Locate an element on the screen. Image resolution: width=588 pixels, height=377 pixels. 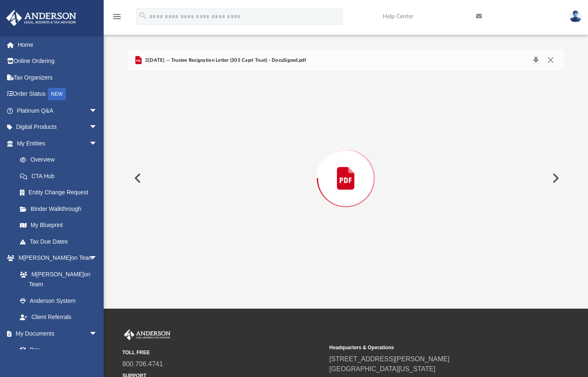
small: TOLL FREE is located at coordinates (223, 353).